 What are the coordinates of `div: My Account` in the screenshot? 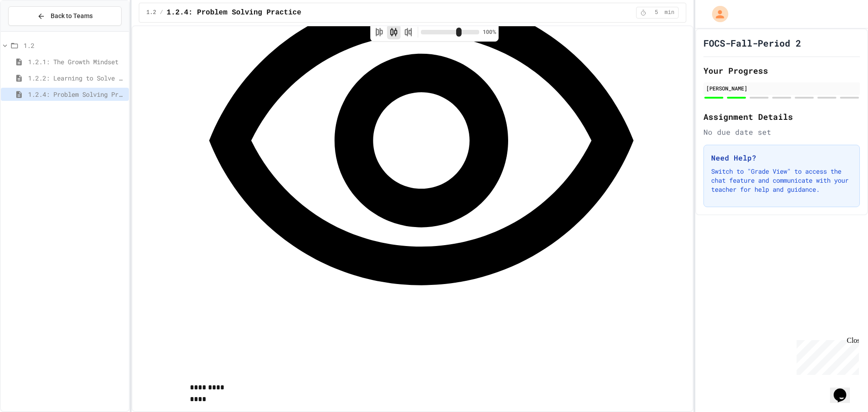 It's located at (717, 14).